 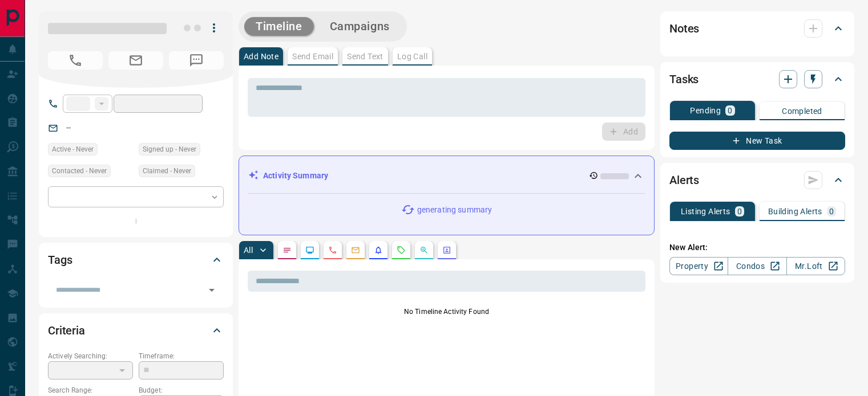 What do you see at coordinates (802, 111) in the screenshot?
I see `p: Completed` at bounding box center [802, 111].